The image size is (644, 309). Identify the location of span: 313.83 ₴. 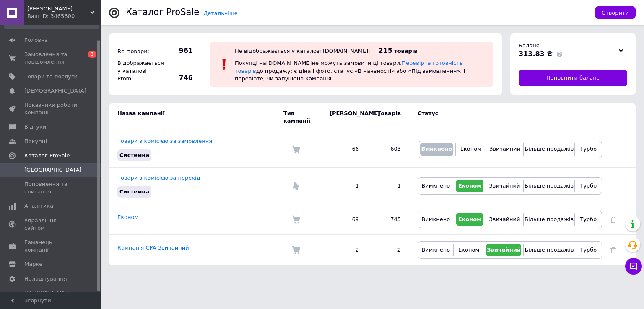
(535, 53).